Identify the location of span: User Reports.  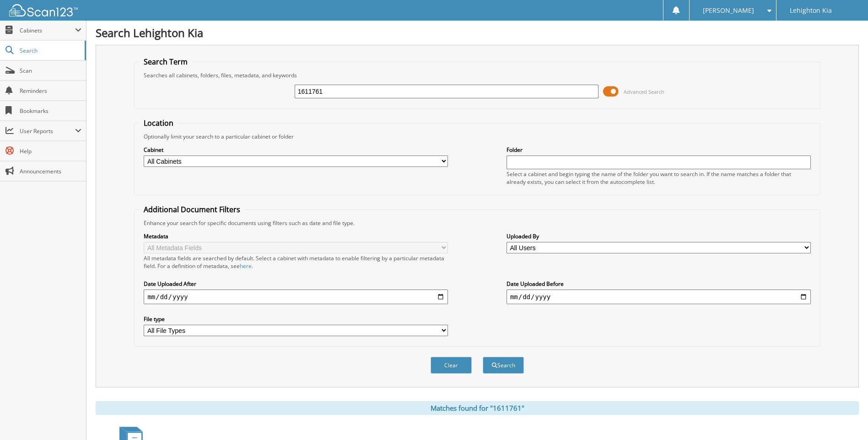
(47, 130).